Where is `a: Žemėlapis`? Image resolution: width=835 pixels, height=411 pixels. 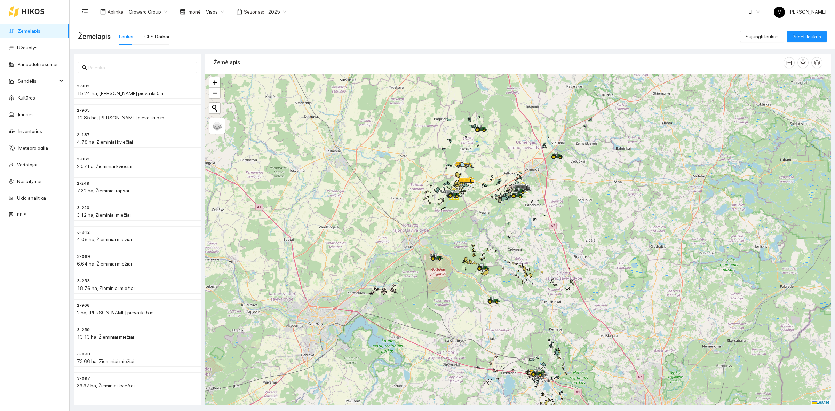 a: Žemėlapis is located at coordinates (29, 31).